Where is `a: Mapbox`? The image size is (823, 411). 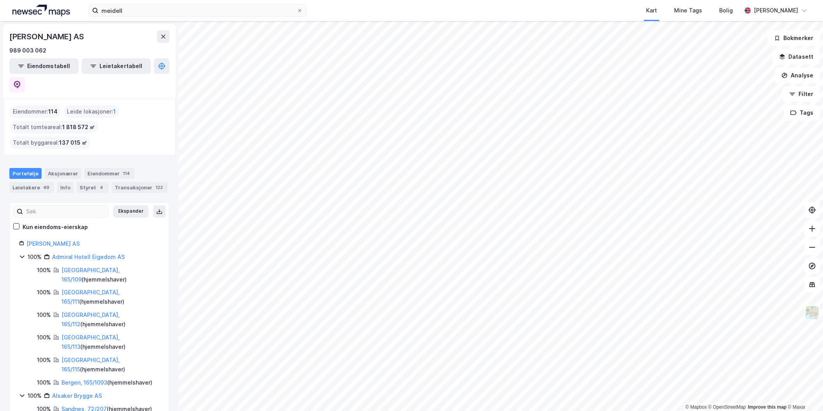 a: Mapbox is located at coordinates (696, 407).